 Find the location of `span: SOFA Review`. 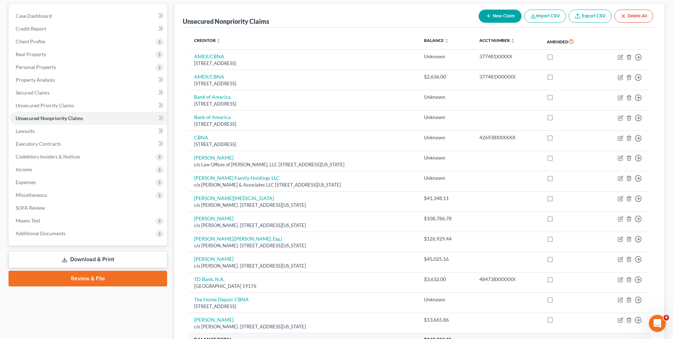

span: SOFA Review is located at coordinates (30, 207).